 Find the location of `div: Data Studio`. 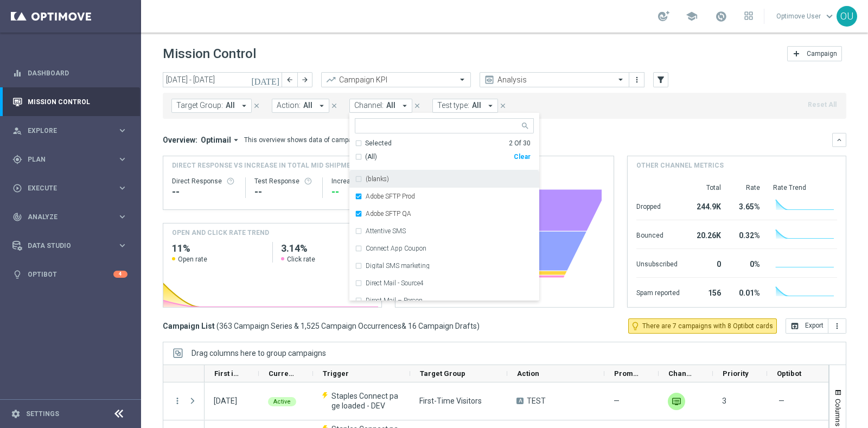

div: Data Studio is located at coordinates (64, 246).